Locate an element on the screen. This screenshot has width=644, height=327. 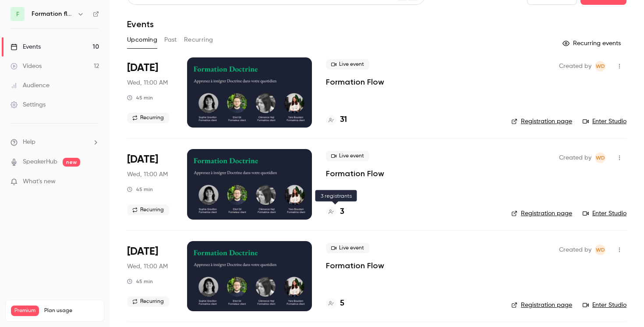
span: What's new is located at coordinates (39, 181).